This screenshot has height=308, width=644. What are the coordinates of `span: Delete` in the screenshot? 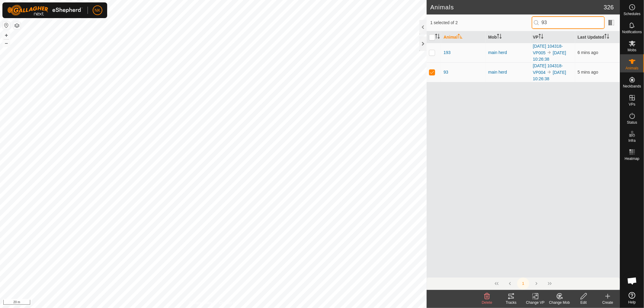 It's located at (487, 303).